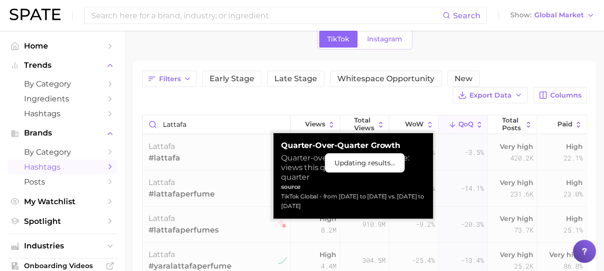 This screenshot has width=604, height=271. I want to click on a: Home, so click(62, 46).